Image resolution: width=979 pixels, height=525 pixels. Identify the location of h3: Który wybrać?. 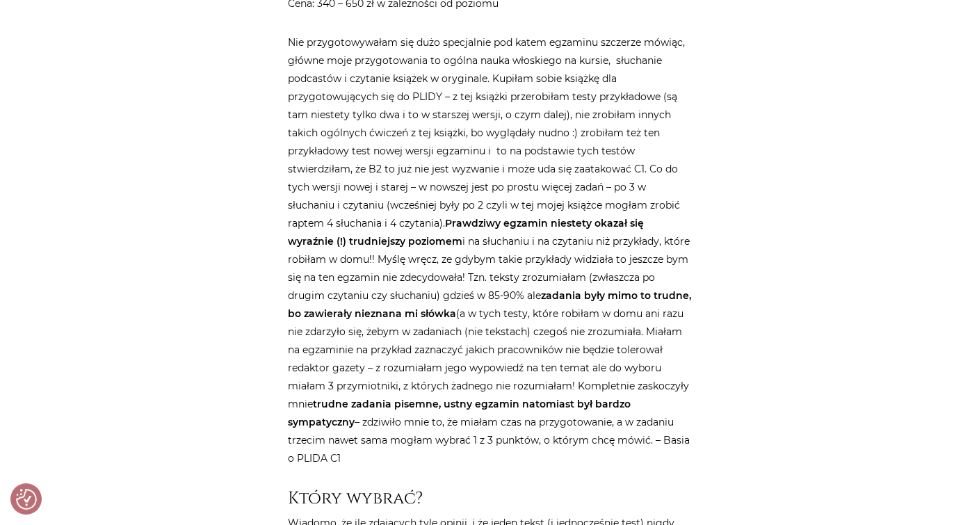
(490, 498).